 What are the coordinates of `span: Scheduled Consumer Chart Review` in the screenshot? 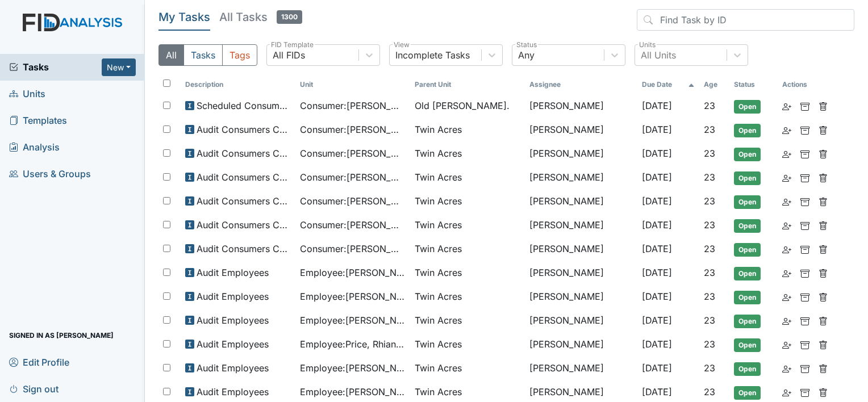 It's located at (244, 106).